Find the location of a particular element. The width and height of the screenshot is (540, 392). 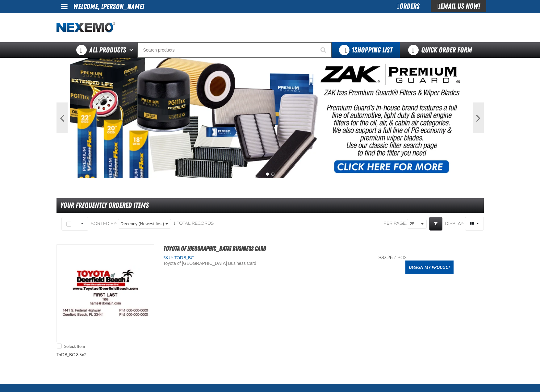

button: Open All Products pages is located at coordinates (132, 50).